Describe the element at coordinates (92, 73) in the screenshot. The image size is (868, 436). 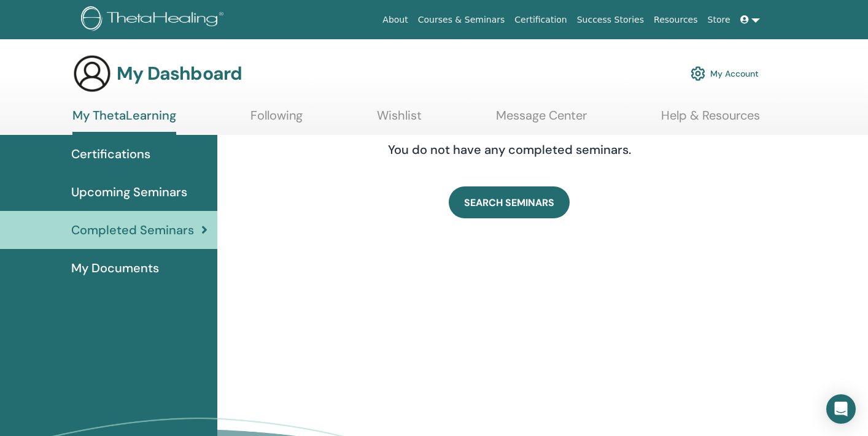
I see `img: generic-user-icon.jpg` at that location.